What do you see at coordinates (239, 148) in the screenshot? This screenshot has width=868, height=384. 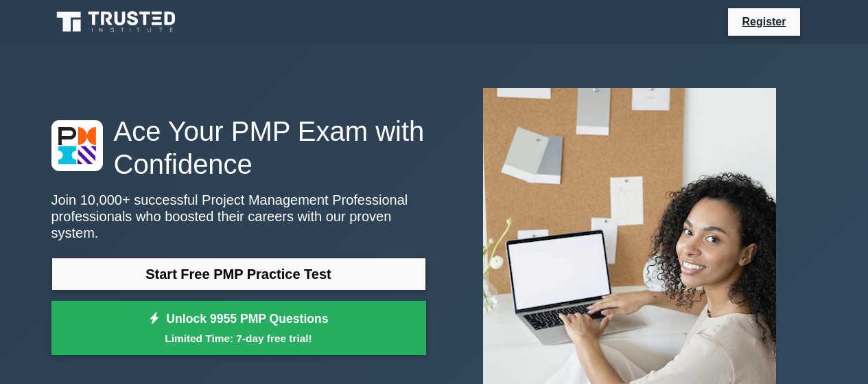 I see `h1: Ace Your PMP Exam with Confidence` at bounding box center [239, 148].